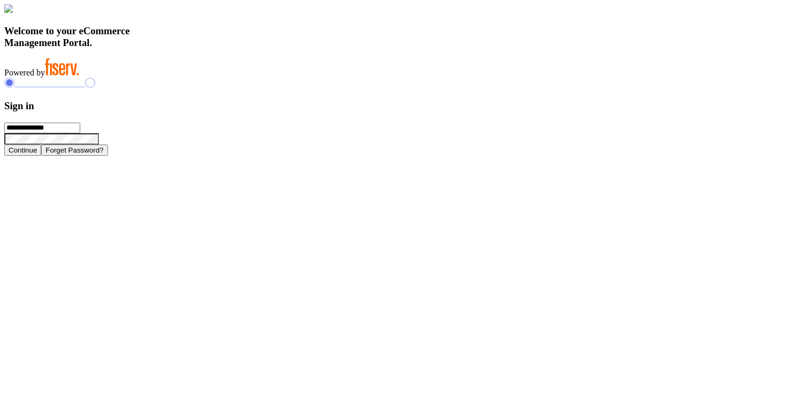  I want to click on h3: Sign in, so click(402, 106).